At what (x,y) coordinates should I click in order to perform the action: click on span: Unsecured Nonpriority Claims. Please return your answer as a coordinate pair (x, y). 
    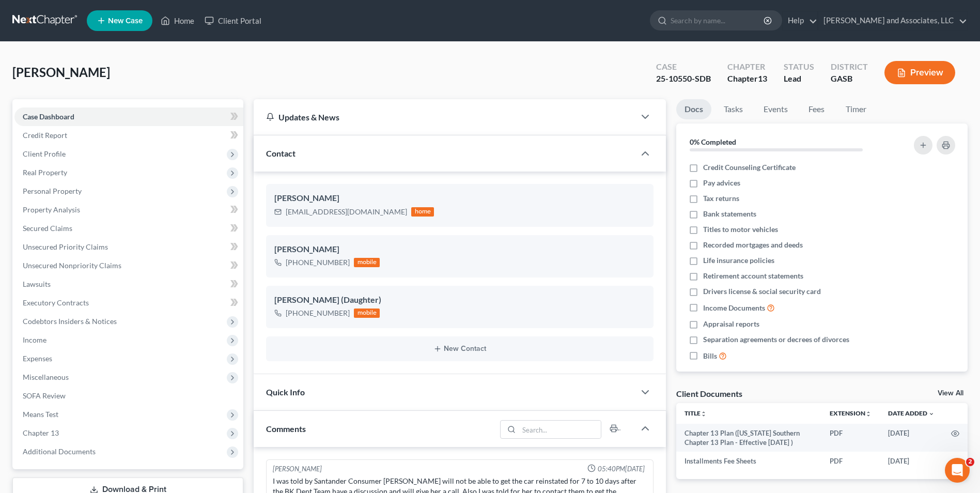
    Looking at the image, I should click on (72, 265).